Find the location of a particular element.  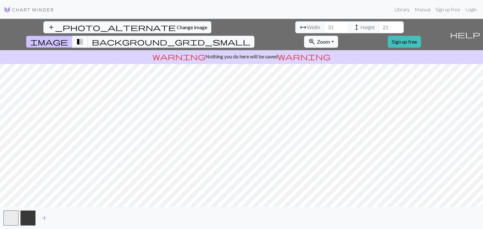

span: add is located at coordinates (44, 218).